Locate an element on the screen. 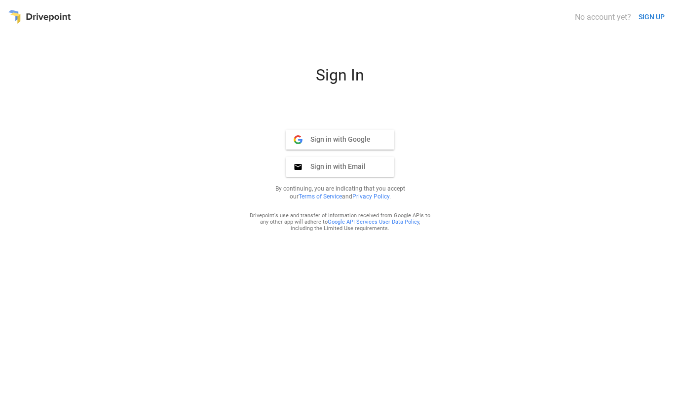  div: Sign In is located at coordinates (340, 79).